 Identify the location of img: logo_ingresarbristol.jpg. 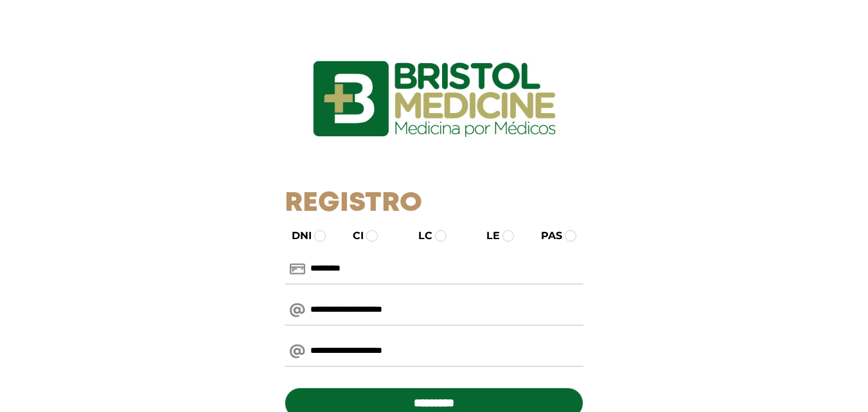
(434, 99).